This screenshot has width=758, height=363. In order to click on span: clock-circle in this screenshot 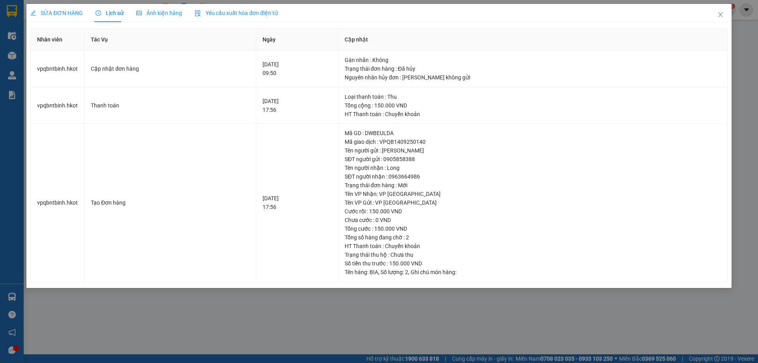, I will do `click(98, 13)`.